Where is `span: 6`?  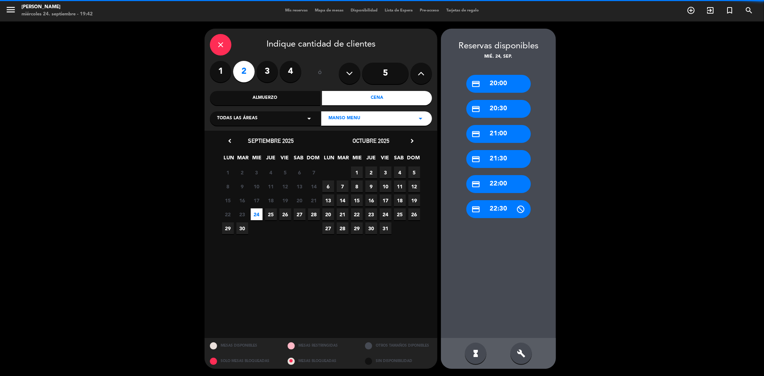
span: 6 is located at coordinates (299, 172).